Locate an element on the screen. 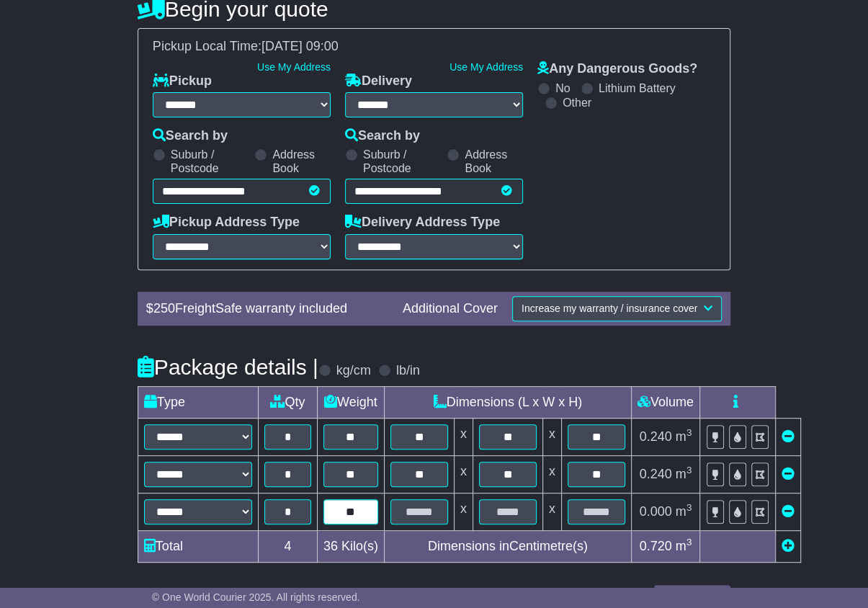 The height and width of the screenshot is (608, 868). td: Kilo(s) is located at coordinates (350, 547).